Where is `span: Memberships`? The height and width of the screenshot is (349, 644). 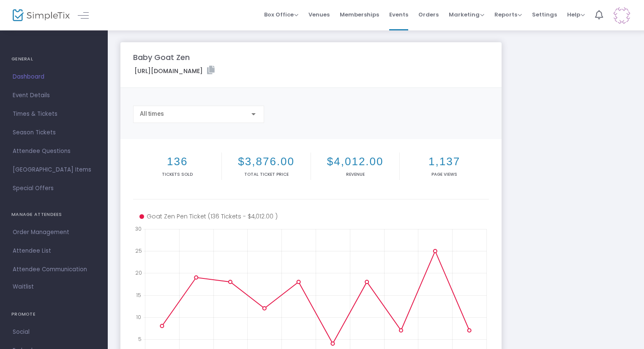
span: Memberships is located at coordinates (359, 14).